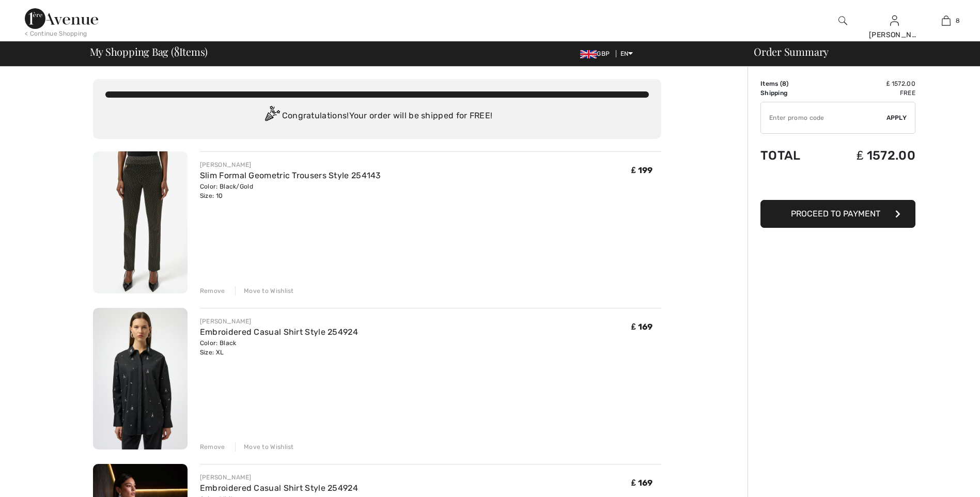 Image resolution: width=980 pixels, height=497 pixels. What do you see at coordinates (946, 21) in the screenshot?
I see `img: My Bag` at bounding box center [946, 21].